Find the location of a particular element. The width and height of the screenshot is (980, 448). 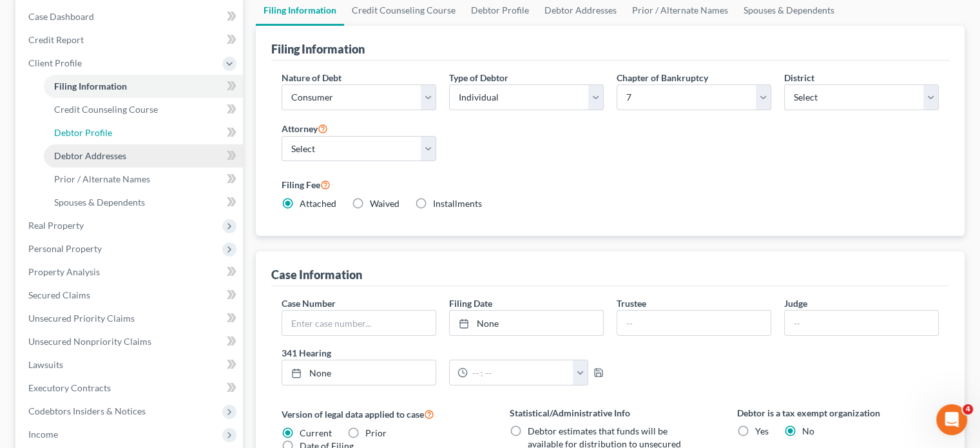

span: Waived is located at coordinates (385, 203).